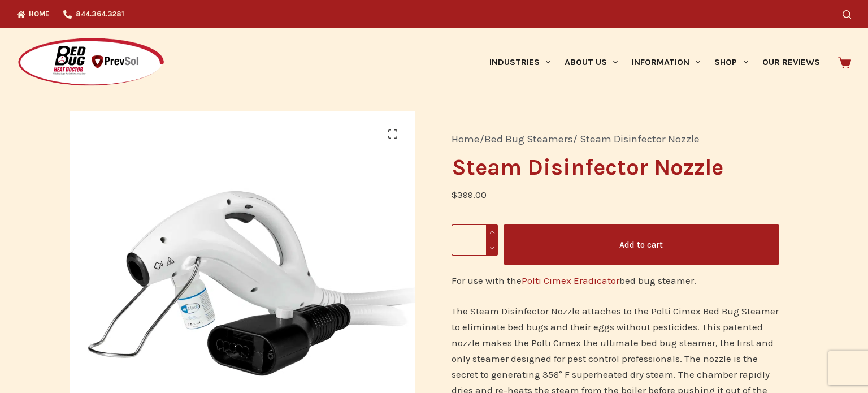  What do you see at coordinates (243, 283) in the screenshot?
I see `a: Steam Disinfectant Nozzle for the Polti Cimex Eradicator` at bounding box center [243, 283].